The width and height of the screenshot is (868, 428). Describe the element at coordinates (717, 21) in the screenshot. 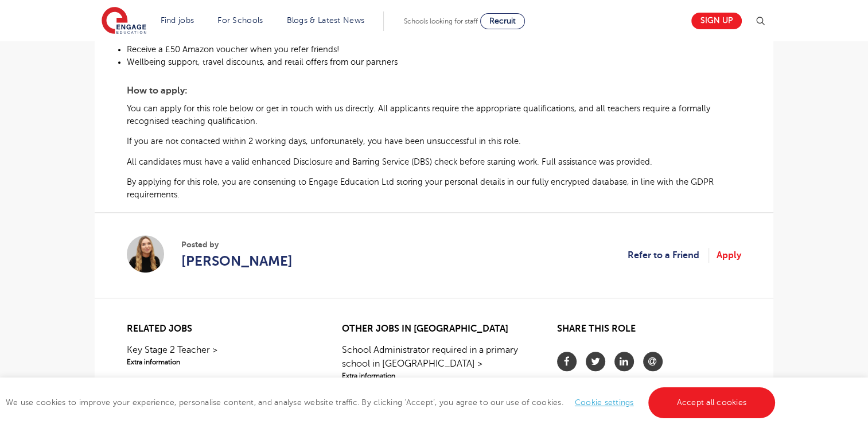

I see `a: Sign up` at that location.